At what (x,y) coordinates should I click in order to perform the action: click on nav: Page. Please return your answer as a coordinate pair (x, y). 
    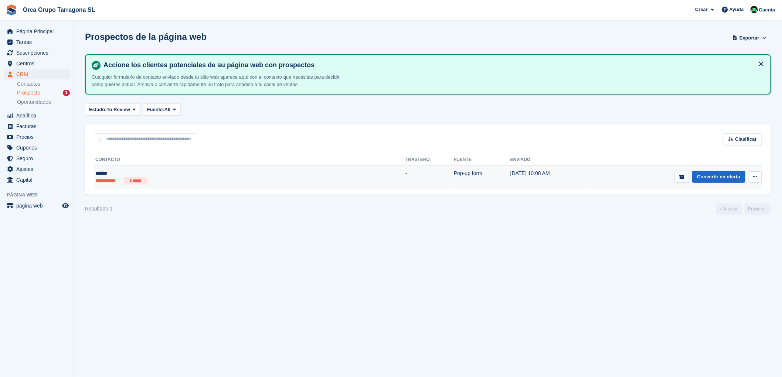
    Looking at the image, I should click on (744, 209).